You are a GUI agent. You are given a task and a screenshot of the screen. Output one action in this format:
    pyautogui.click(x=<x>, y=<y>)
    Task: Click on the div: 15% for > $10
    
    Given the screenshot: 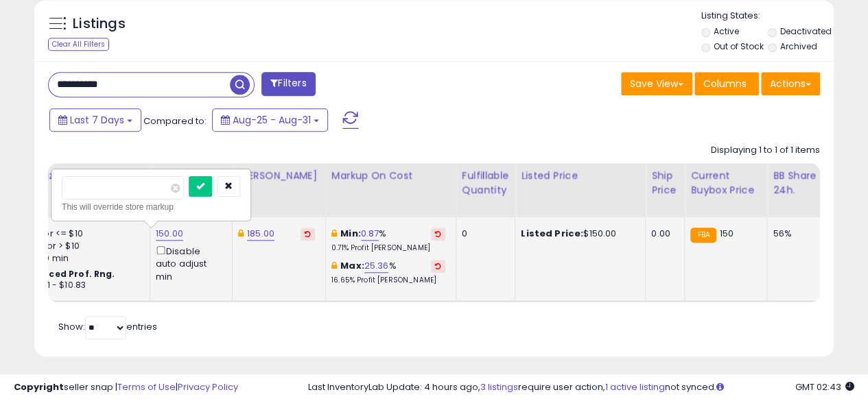 What is the action you would take?
    pyautogui.click(x=82, y=246)
    